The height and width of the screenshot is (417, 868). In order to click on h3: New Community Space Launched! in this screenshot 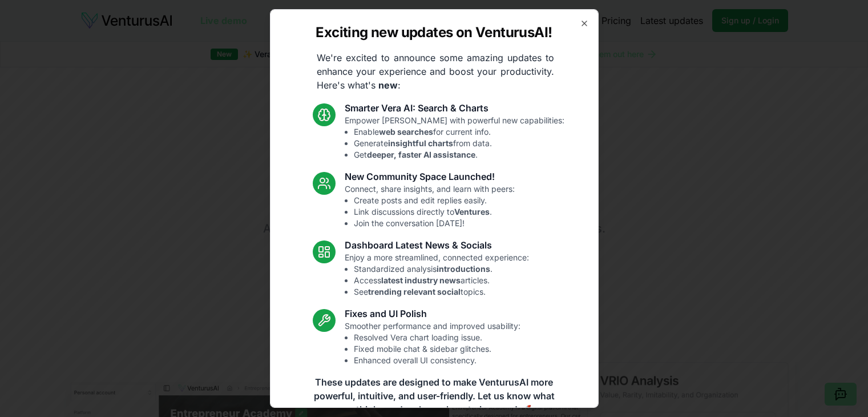, I will do `click(429, 177)`.